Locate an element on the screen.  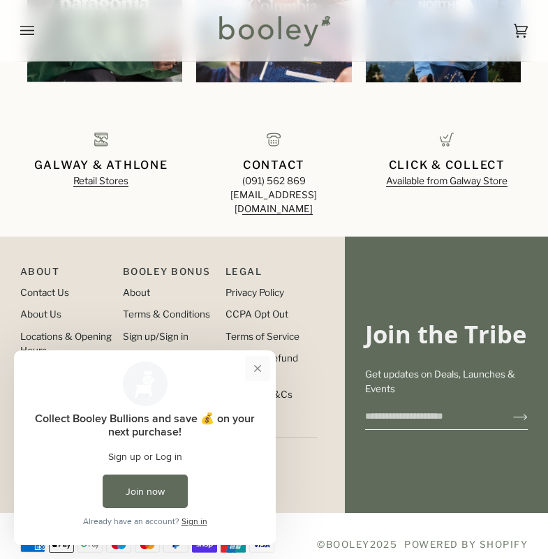
a: Sign up/Sign in is located at coordinates (156, 336).